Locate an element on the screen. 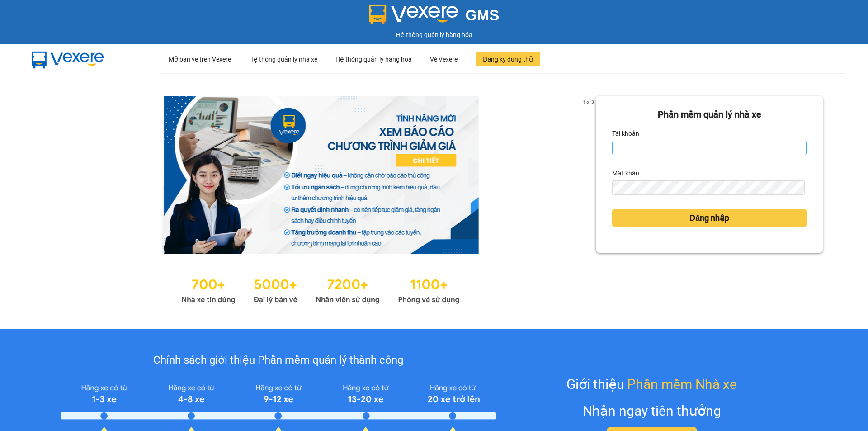 Image resolution: width=868 pixels, height=431 pixels. li: slide item 2 is located at coordinates (320, 245).